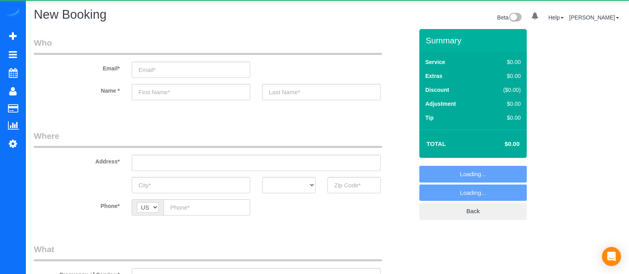  I want to click on div: Open Intercom Messenger, so click(612, 257).